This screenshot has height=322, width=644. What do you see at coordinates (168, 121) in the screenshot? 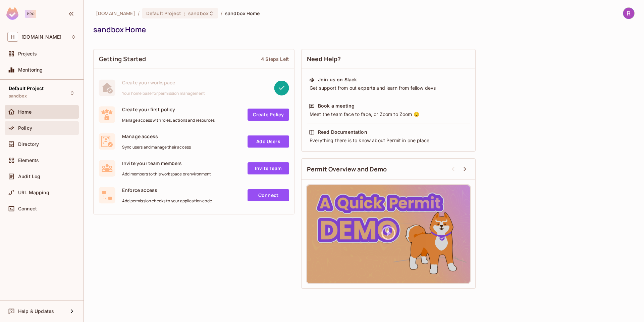
I see `span: Manage access with roles, actions and resources` at bounding box center [168, 121].